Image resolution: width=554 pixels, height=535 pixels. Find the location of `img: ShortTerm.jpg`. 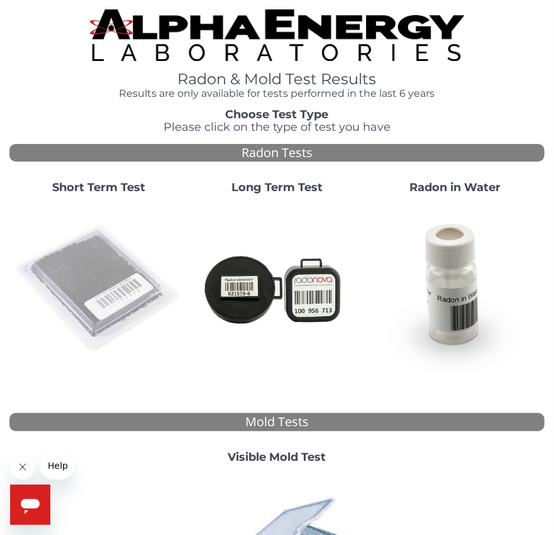

img: ShortTerm.jpg is located at coordinates (99, 289).